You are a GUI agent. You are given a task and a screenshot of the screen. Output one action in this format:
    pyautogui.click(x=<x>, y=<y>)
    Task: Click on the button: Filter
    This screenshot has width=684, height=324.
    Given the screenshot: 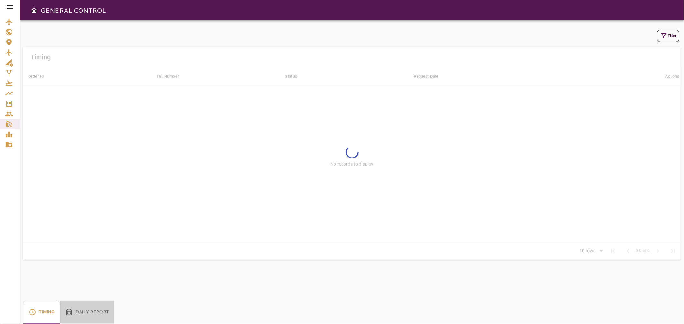 What is the action you would take?
    pyautogui.click(x=667, y=36)
    